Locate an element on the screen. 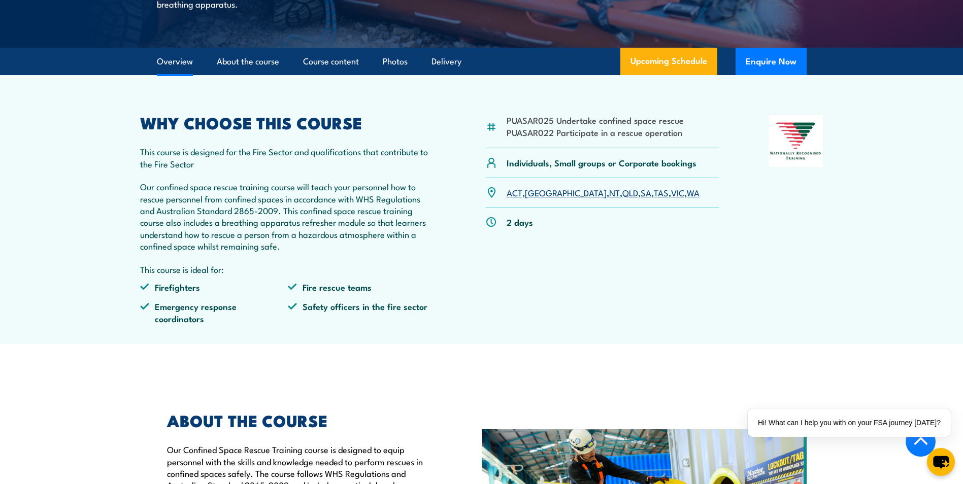  li: Safety officers in the fire sector is located at coordinates (362, 312).